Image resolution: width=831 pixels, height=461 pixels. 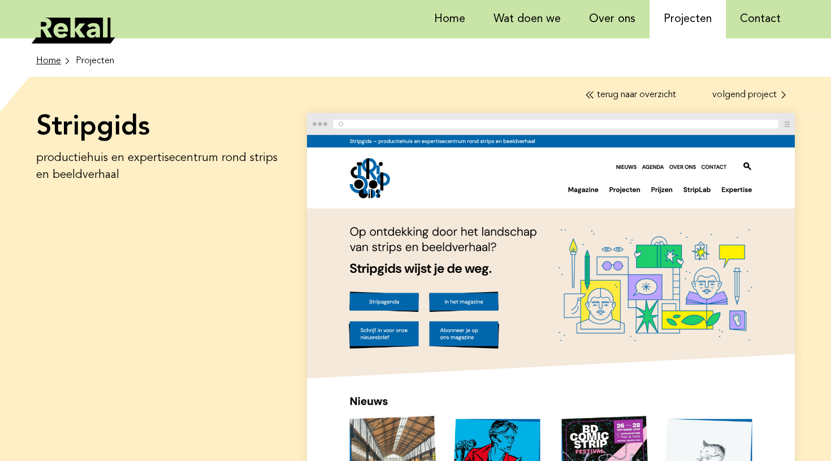 I want to click on li: Projecten, so click(x=95, y=61).